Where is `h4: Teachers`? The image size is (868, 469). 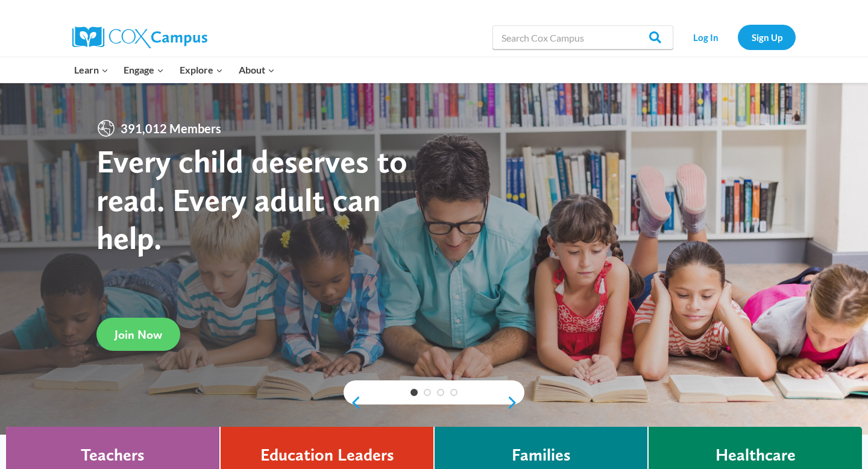 h4: Teachers is located at coordinates (113, 455).